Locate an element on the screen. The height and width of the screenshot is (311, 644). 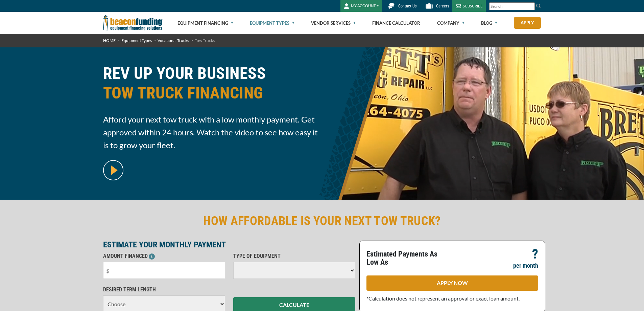
a: HOME is located at coordinates (109, 40).